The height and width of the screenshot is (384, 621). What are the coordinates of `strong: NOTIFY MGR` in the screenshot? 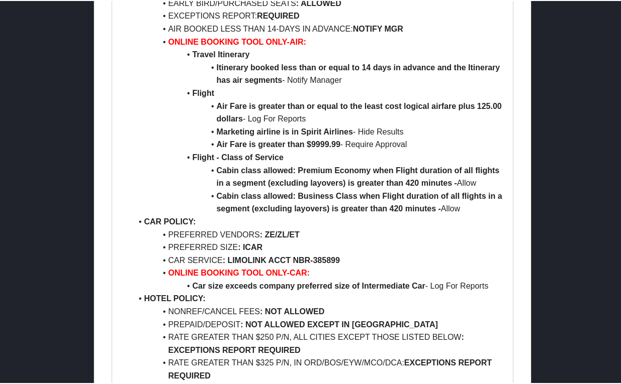 It's located at (378, 28).